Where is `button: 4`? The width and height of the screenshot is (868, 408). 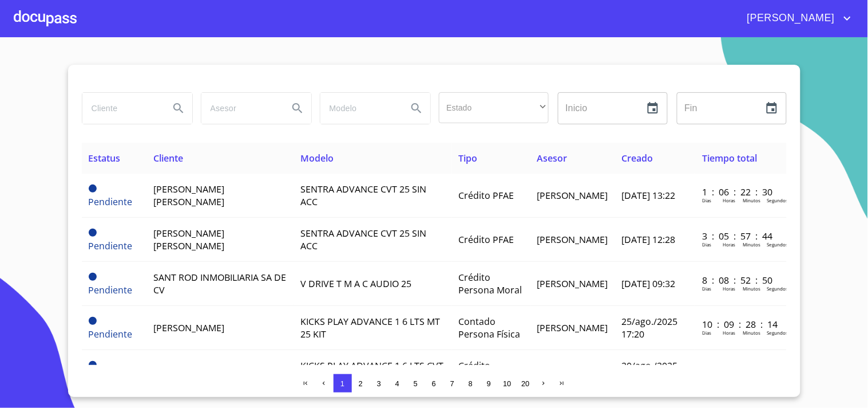
button: 4 is located at coordinates (398, 383).